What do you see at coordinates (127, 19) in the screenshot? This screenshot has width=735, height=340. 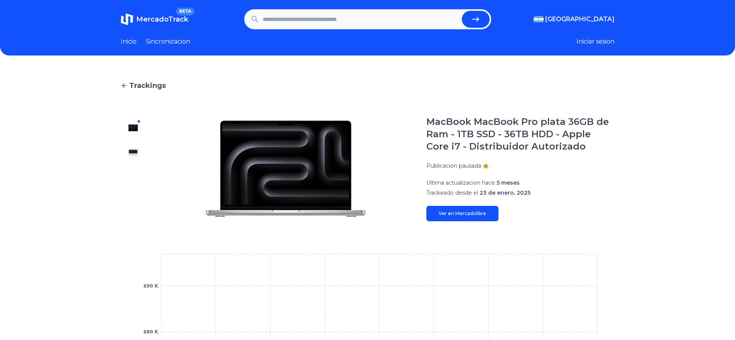 I see `img: MercadoTrack` at bounding box center [127, 19].